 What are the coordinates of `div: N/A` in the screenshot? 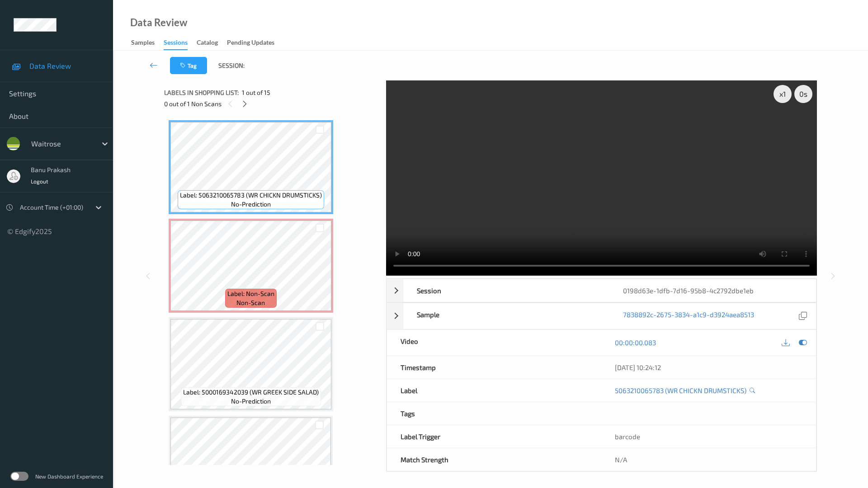 It's located at (708, 459).